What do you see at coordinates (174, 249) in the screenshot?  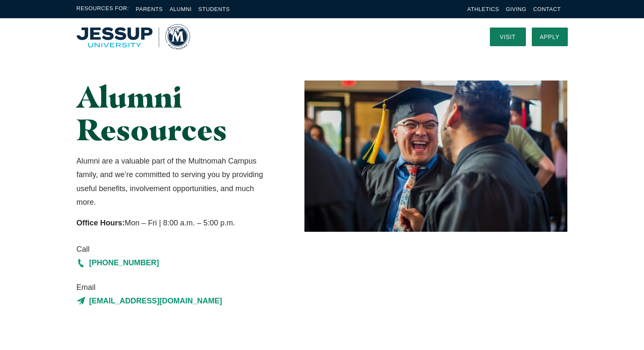 I see `span: Call` at bounding box center [174, 249].